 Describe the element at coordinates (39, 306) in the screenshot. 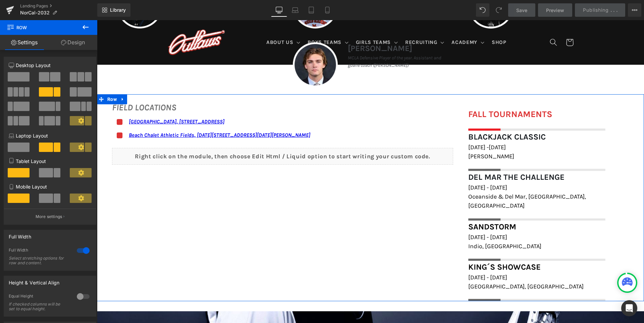

I see `div: If checked columns will be set to equal height.` at that location.